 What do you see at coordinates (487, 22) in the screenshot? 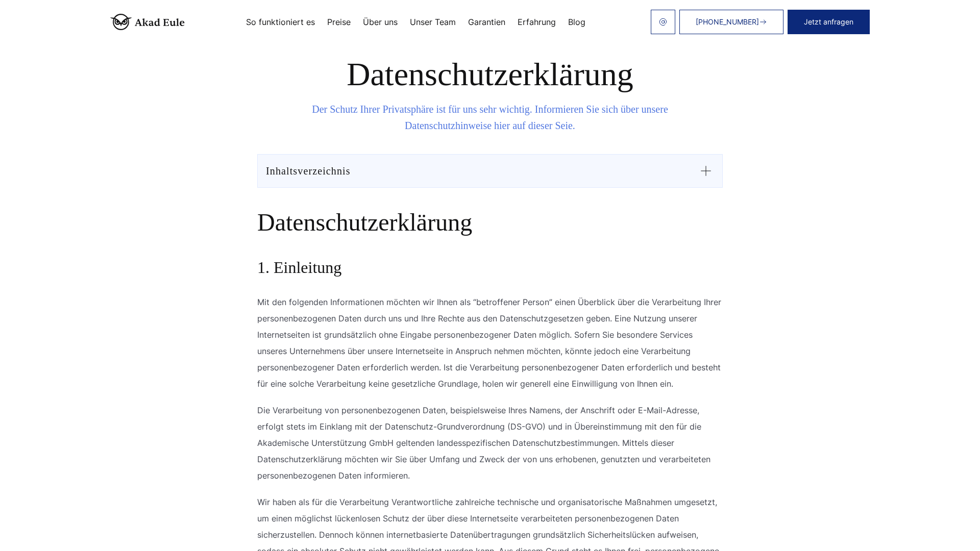
I see `a: Garantien` at bounding box center [487, 22].